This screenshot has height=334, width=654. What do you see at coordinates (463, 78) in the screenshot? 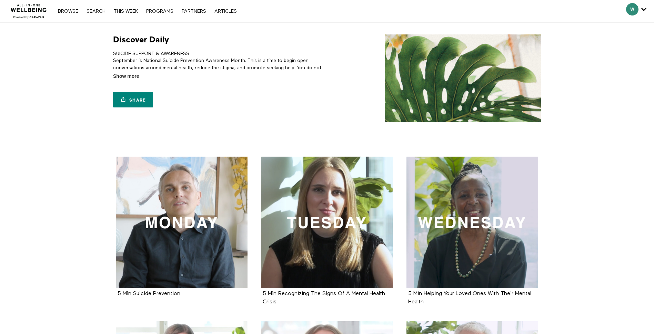
I see `img: Discover Daily` at bounding box center [463, 78].